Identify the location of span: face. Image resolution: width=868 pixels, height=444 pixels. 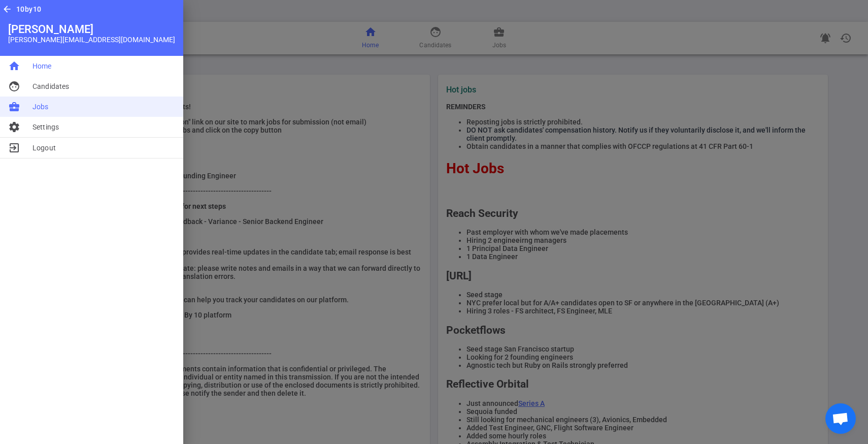
(14, 87).